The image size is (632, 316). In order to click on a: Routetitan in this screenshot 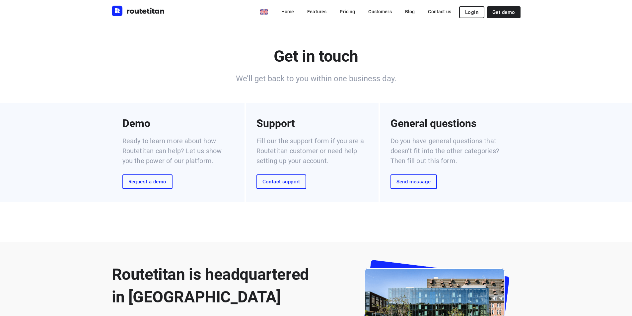, I will do `click(138, 12)`.